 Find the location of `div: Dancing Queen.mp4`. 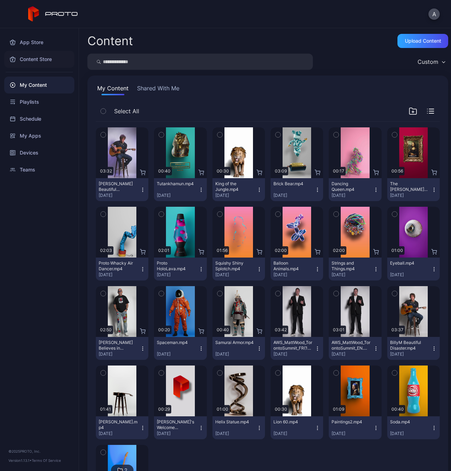

div: Dancing Queen.mp4 is located at coordinates (351, 187).